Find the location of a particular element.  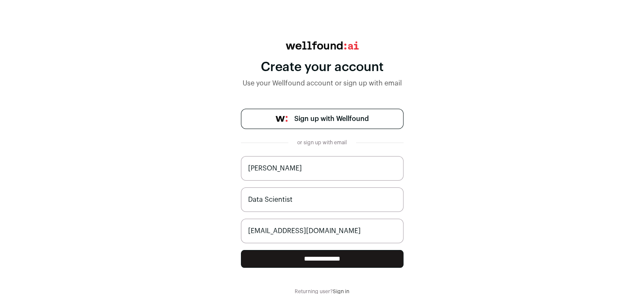

input: Jane Smith is located at coordinates (322, 169).